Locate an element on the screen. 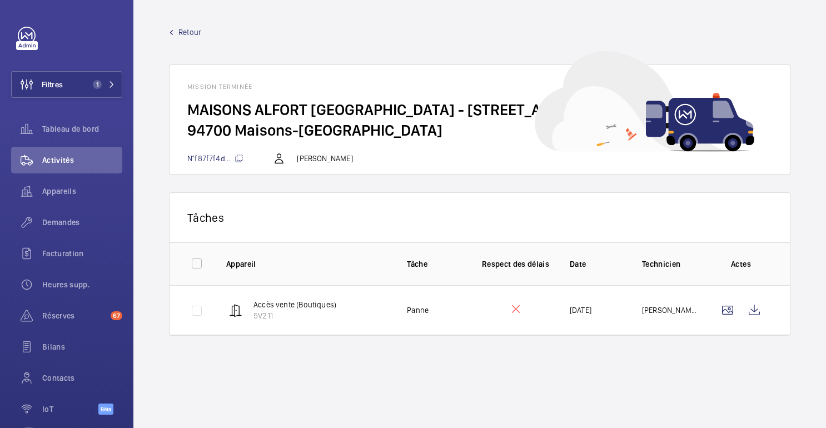 The height and width of the screenshot is (428, 826). font: 5V211 is located at coordinates (263, 316).